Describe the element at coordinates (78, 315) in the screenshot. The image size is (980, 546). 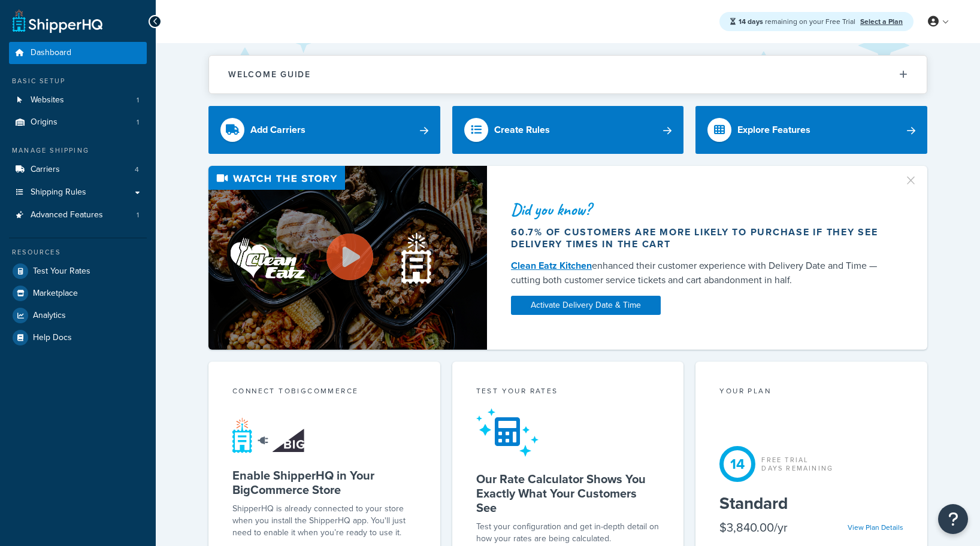
I see `li: Analytics` at that location.